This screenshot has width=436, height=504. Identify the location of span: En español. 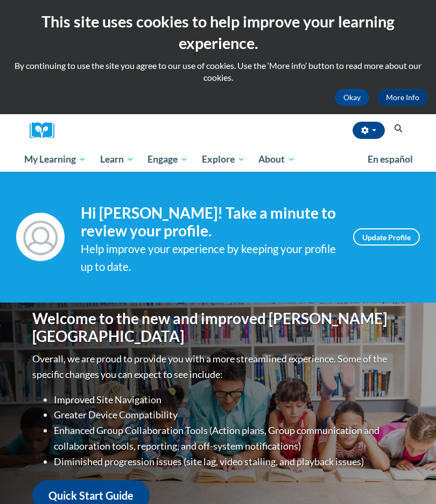
(390, 159).